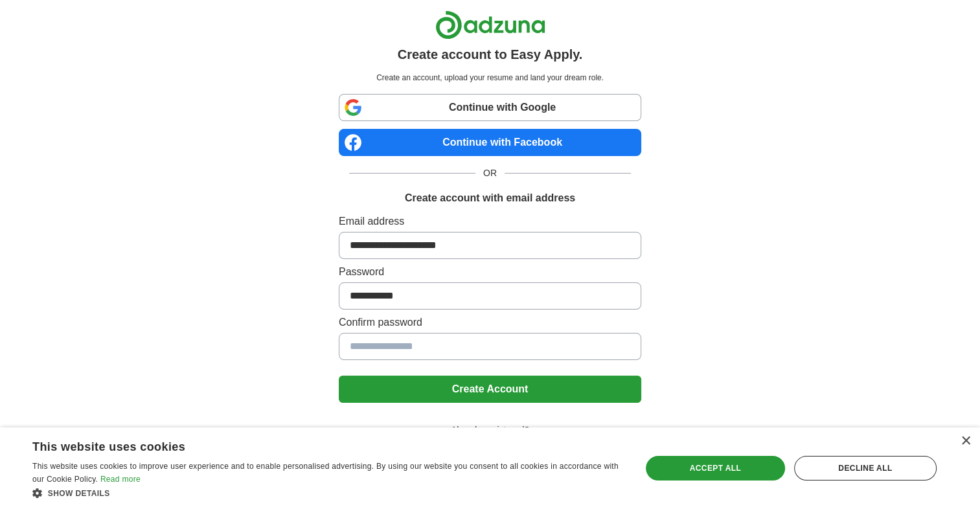 The width and height of the screenshot is (980, 509). I want to click on div: Accept all, so click(715, 468).